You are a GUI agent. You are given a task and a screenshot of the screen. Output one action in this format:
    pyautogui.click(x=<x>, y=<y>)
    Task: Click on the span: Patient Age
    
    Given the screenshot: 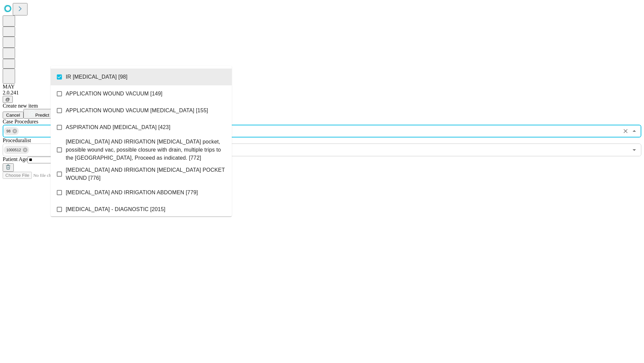 What is the action you would take?
    pyautogui.click(x=15, y=159)
    